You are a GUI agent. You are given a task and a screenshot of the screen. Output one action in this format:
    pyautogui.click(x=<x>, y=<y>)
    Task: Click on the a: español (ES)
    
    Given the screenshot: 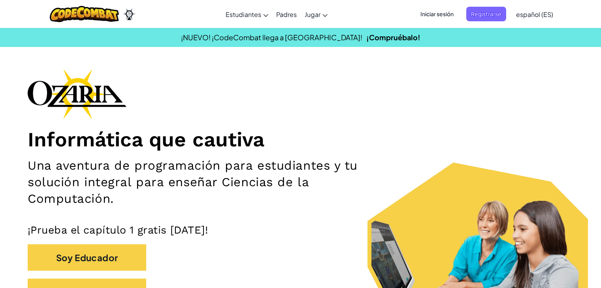 What is the action you would take?
    pyautogui.click(x=535, y=14)
    